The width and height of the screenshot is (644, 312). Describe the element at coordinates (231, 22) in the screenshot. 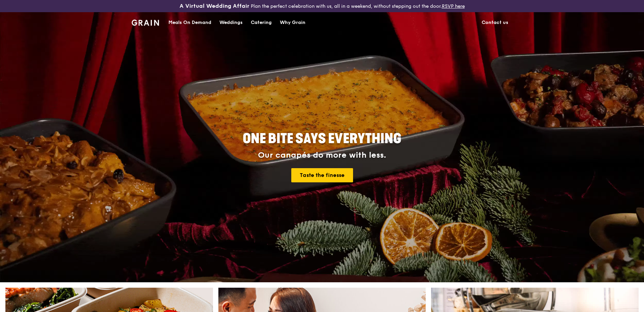

I see `a: Weddings` at that location.